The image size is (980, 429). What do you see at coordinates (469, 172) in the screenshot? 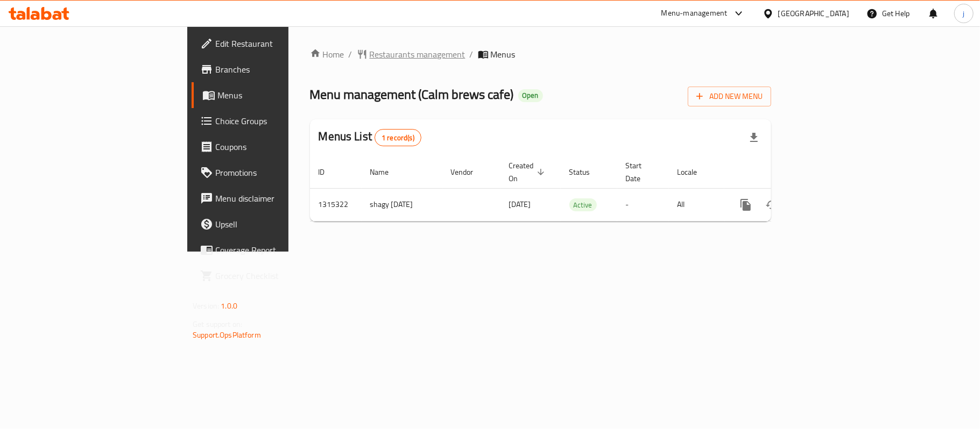
I see `span: Vendor` at bounding box center [469, 172].